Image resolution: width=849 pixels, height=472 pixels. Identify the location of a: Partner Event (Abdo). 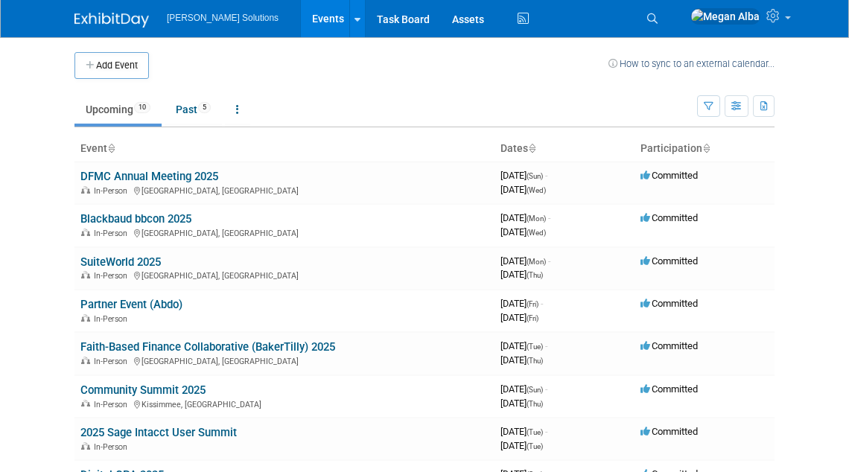
(131, 305).